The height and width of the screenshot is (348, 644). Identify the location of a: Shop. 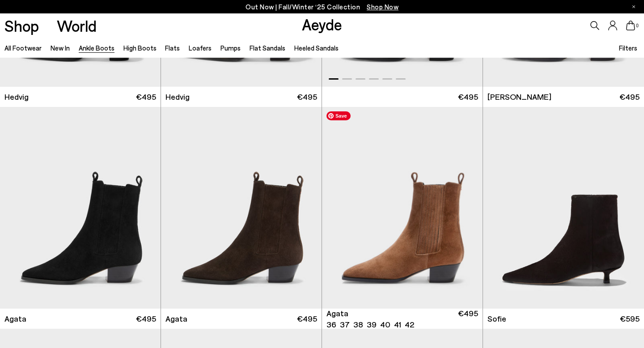
(22, 25).